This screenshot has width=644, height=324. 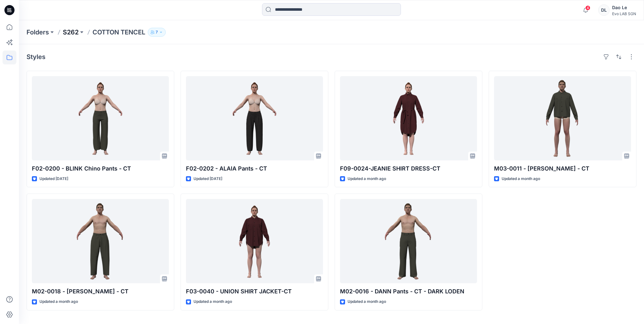 What do you see at coordinates (254, 292) in the screenshot?
I see `p: F03-0040 - UNION SHIRT JACKET-CT` at bounding box center [254, 292].